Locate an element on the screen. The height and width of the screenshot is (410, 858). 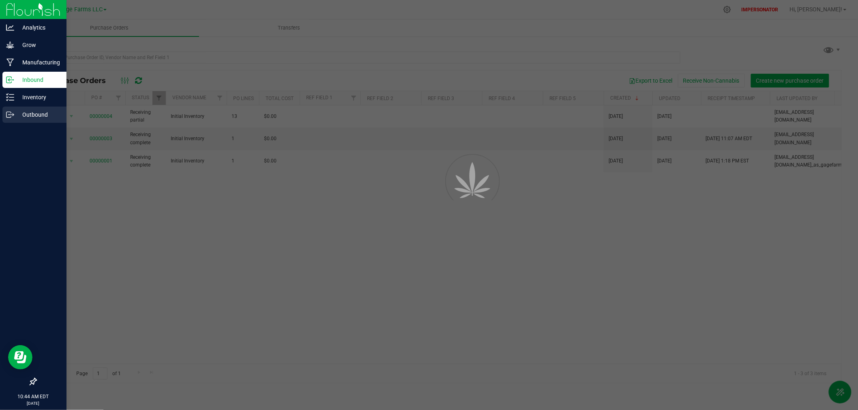
p: Inventory is located at coordinates (39, 97).